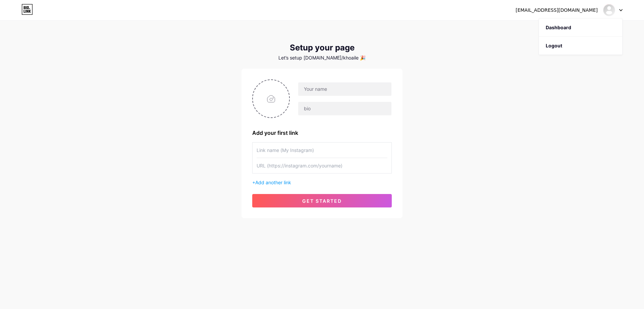 This screenshot has height=309, width=644. What do you see at coordinates (580, 28) in the screenshot?
I see `a: Dashboard` at bounding box center [580, 28].